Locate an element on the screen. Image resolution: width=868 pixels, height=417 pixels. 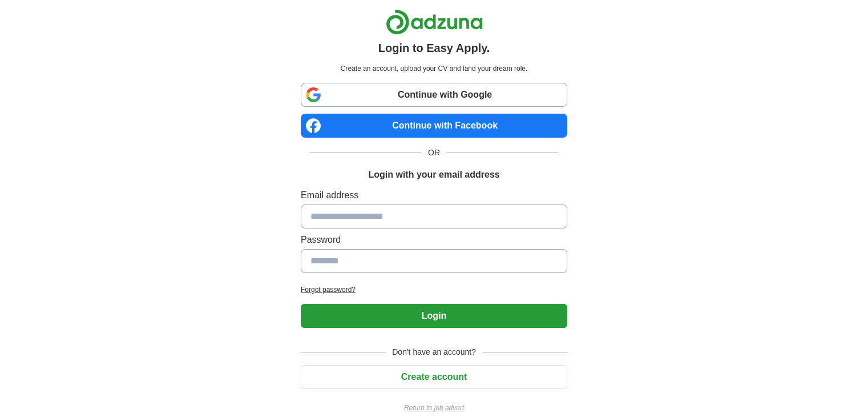
label: Email address is located at coordinates (434, 195).